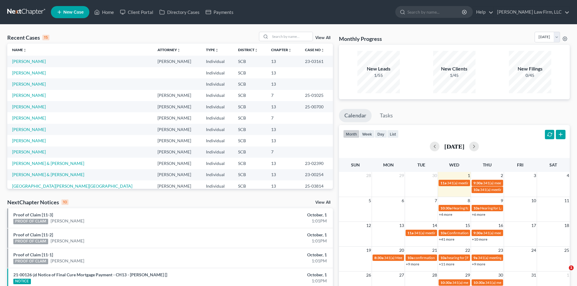  What do you see at coordinates (355, 116) in the screenshot?
I see `a: Calendar` at bounding box center [355, 116].